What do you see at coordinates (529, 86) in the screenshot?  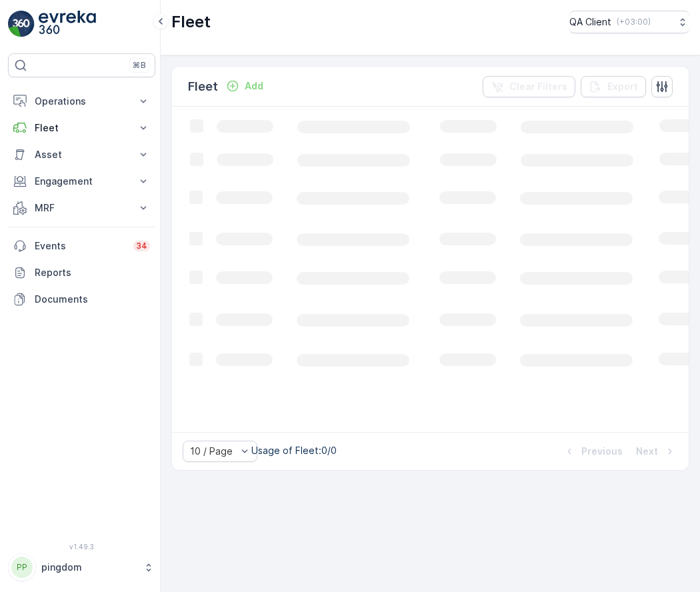 I see `button: Clear Filters` at bounding box center [529, 86].